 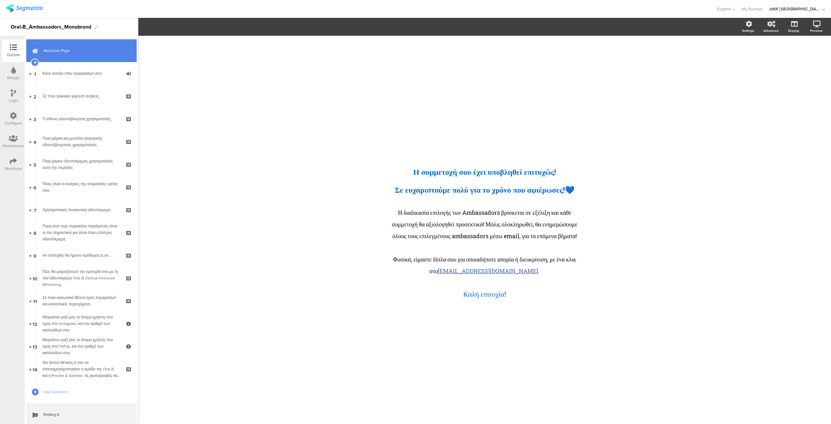 What do you see at coordinates (82, 301) in the screenshot?
I see `a: 11 Σε ποια κοινωνικά δίκτυα έχεις λογαριασμό και κοινοποιείς περιεχόμενο;` at bounding box center [82, 301].